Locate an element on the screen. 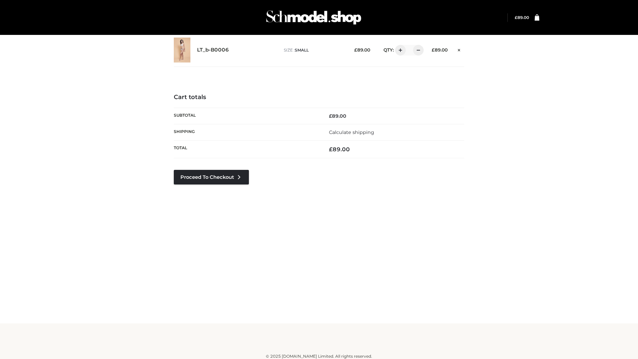 Image resolution: width=638 pixels, height=359 pixels. p: size : is located at coordinates (314, 50).